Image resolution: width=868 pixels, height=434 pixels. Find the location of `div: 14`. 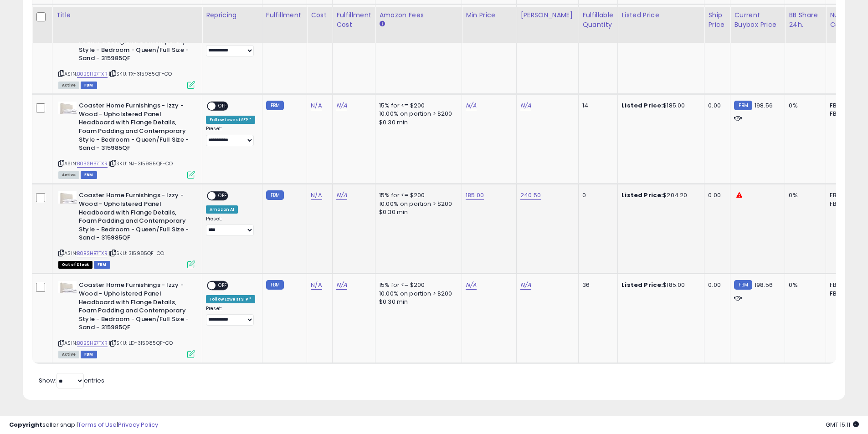

div: 14 is located at coordinates (596, 106).